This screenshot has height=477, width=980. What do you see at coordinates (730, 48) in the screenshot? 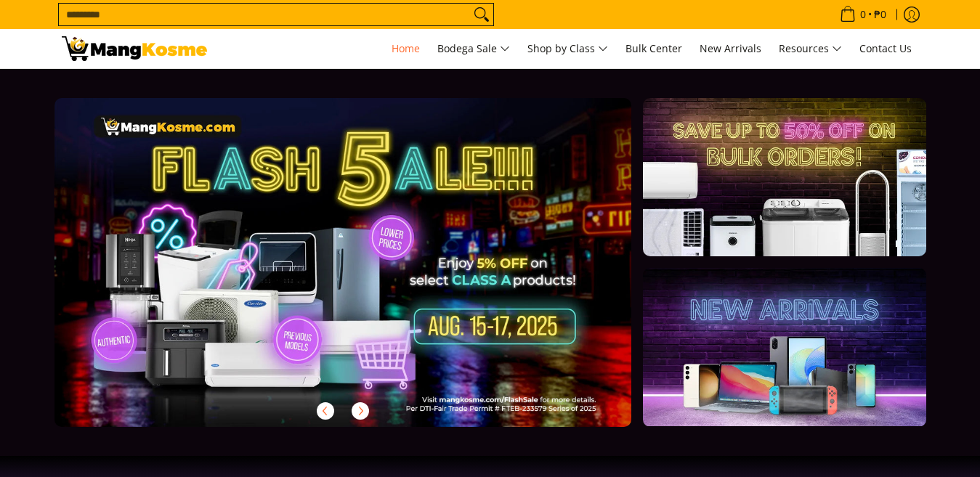
I see `span: New Arrivals` at bounding box center [730, 48].